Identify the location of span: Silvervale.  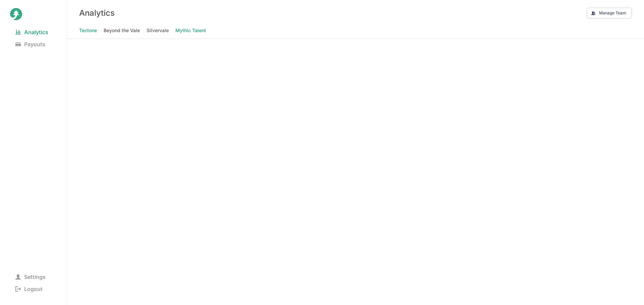
(157, 31).